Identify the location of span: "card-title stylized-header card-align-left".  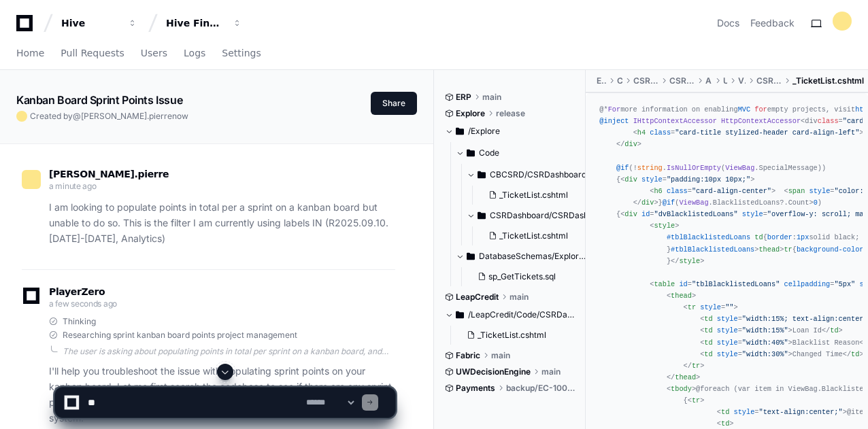
(766, 132).